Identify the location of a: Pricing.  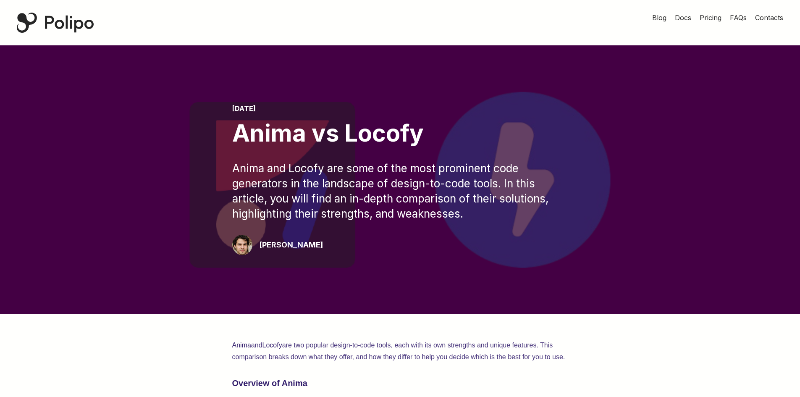
(710, 18).